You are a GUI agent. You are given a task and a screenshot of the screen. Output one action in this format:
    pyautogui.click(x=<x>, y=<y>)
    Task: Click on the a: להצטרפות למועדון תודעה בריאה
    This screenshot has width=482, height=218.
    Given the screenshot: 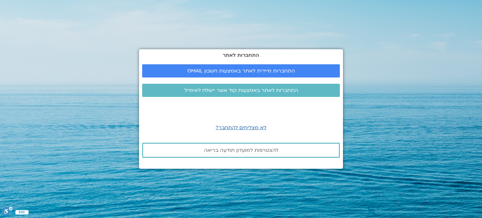 What is the action you would take?
    pyautogui.click(x=241, y=150)
    